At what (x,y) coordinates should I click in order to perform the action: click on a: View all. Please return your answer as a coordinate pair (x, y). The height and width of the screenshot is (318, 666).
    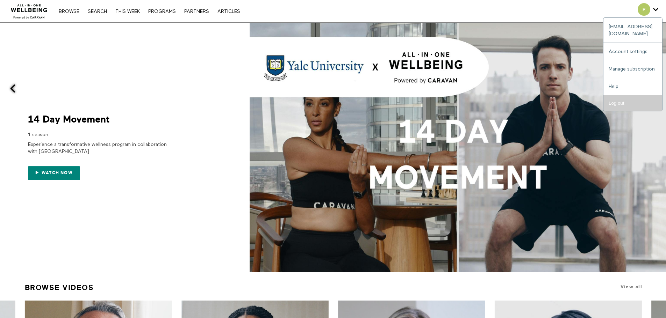
    Looking at the image, I should click on (631, 287).